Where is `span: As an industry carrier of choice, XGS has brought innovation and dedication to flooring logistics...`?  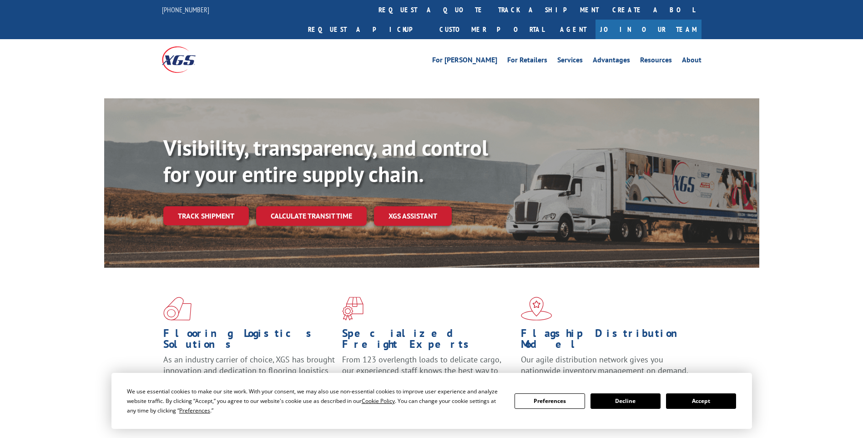 span: As an industry carrier of choice, XGS has brought innovation and dedication to flooring logistics... is located at coordinates (249, 370).